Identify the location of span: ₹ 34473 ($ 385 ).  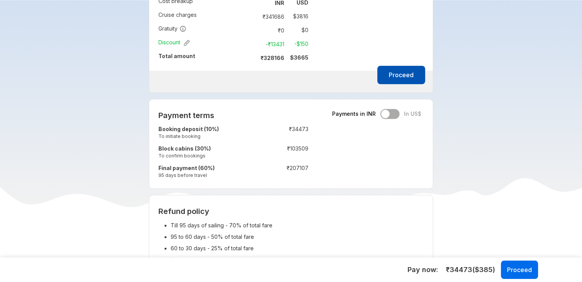
(470, 270).